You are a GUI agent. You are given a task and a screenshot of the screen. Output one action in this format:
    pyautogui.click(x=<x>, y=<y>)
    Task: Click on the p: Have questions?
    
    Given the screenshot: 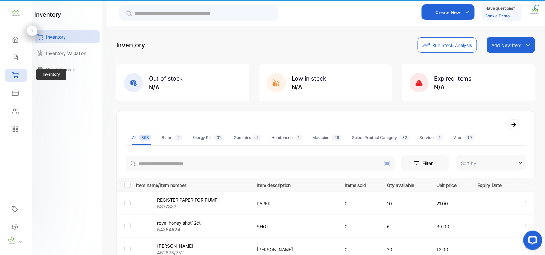 What is the action you would take?
    pyautogui.click(x=500, y=8)
    